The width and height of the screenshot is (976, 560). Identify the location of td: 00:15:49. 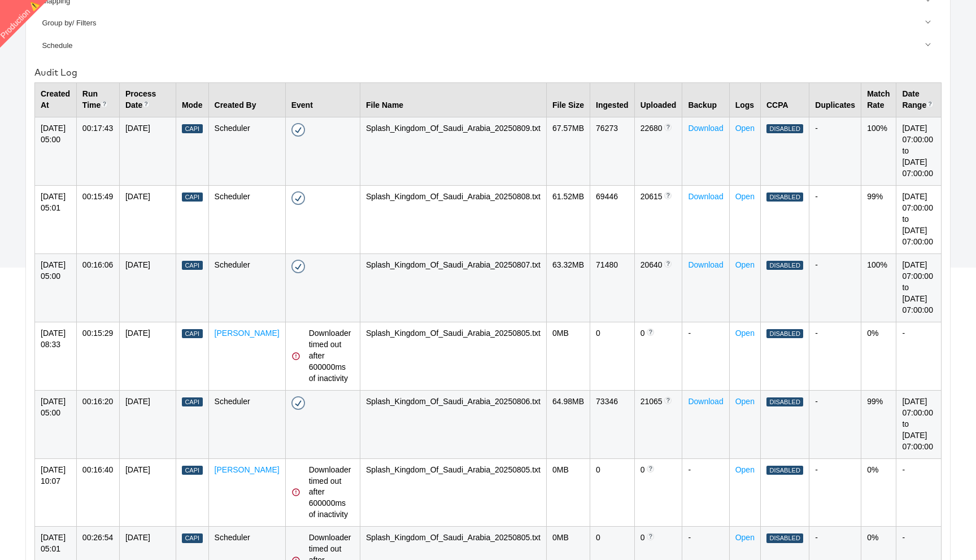
(98, 219).